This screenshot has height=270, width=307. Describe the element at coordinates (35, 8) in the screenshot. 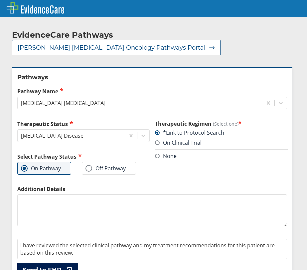

I see `img: EvidenceCare` at that location.